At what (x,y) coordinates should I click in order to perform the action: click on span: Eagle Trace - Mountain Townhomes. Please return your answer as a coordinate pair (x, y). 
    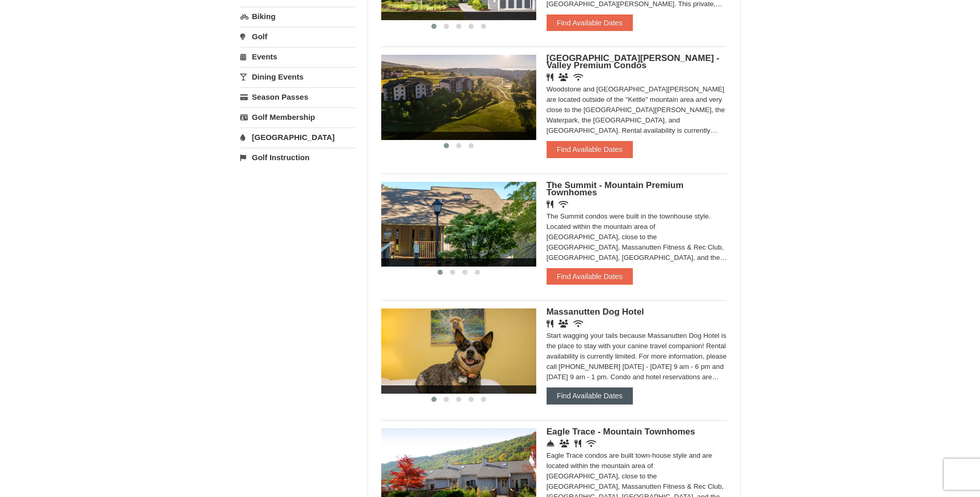
    Looking at the image, I should click on (620, 431).